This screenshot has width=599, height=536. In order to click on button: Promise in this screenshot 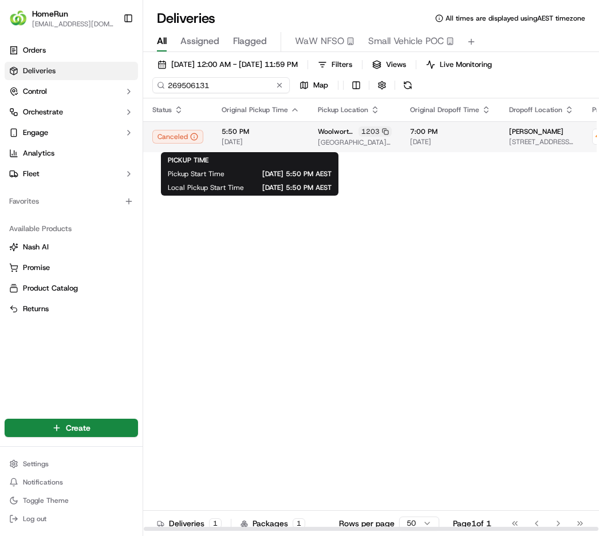, I will do `click(71, 268)`.